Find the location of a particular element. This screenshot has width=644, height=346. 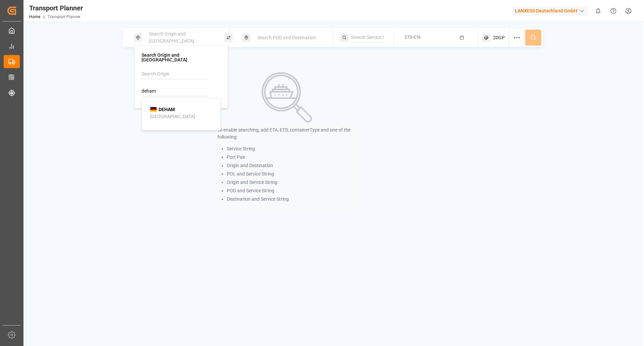

div: LANXESS Deutschland GmbH is located at coordinates (550, 10).